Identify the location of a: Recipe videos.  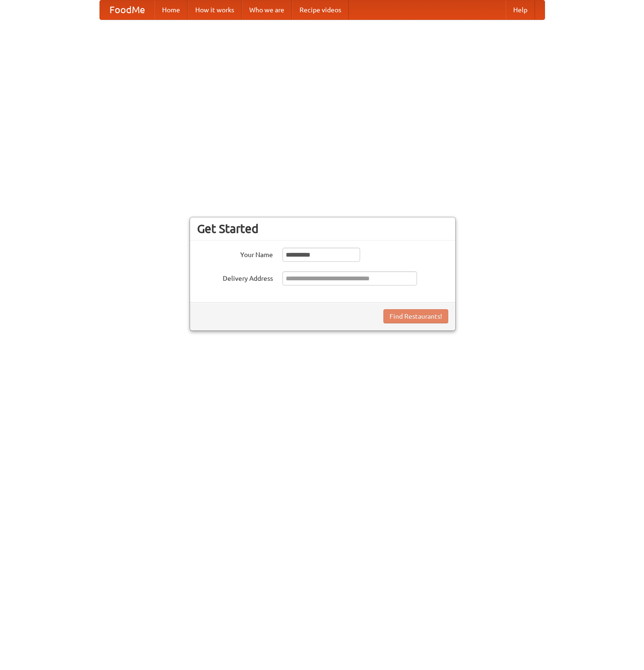
(320, 10).